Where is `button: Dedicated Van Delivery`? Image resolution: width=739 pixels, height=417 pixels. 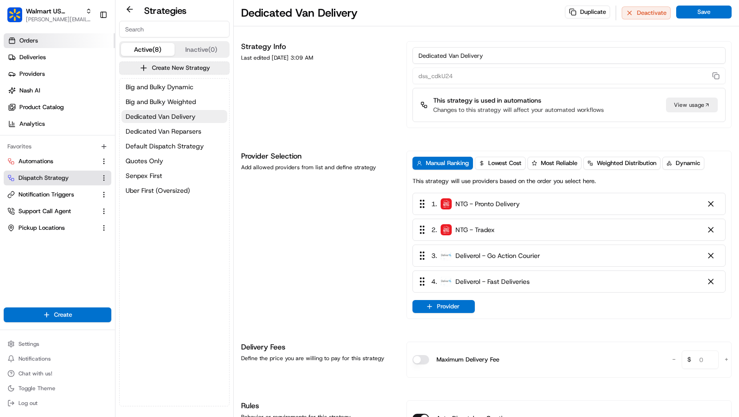
button: Dedicated Van Delivery is located at coordinates (174, 116).